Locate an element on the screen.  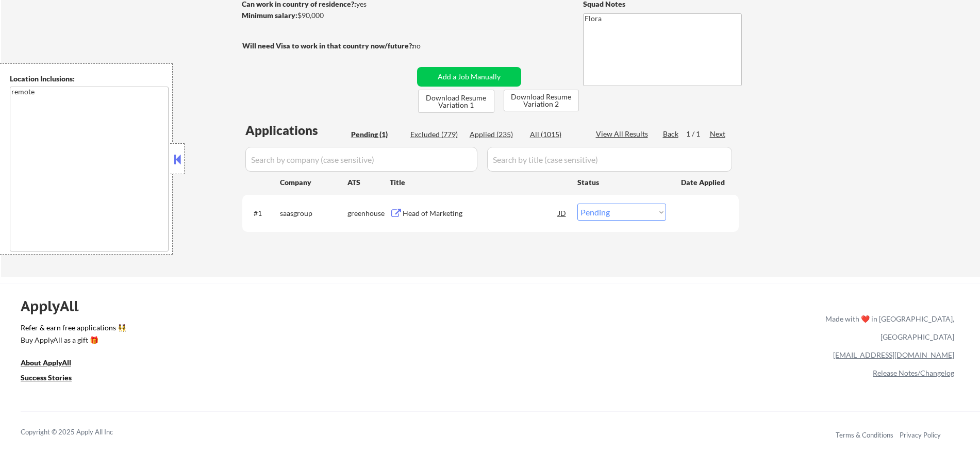
div: 1 / 1 is located at coordinates (698, 134).